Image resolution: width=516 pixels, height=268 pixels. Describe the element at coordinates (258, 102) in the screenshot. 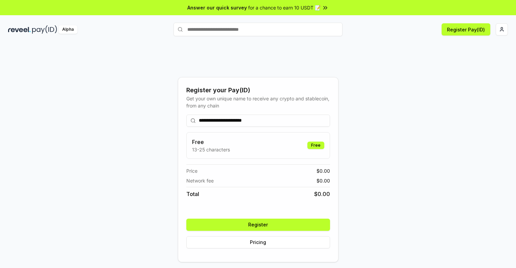

I see `div: Get your own unique name to receive any crypto and stablecoin, from any chain` at that location.